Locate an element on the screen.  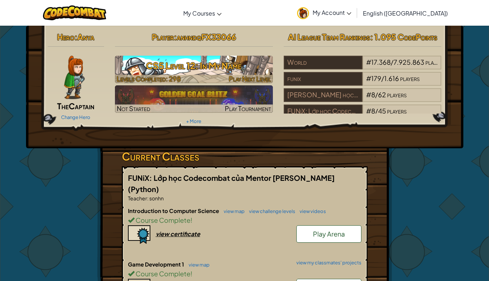
div: World is located at coordinates (323, 63).